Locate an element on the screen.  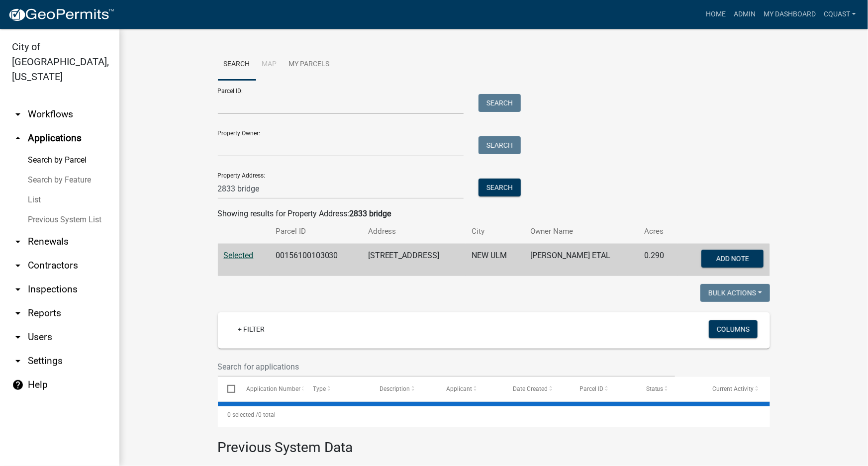
th: Owner Name is located at coordinates (581, 231).